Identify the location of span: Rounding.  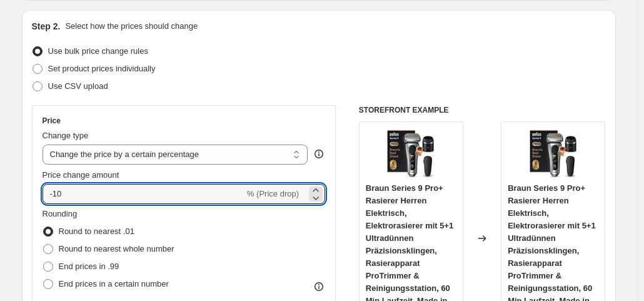
(60, 213).